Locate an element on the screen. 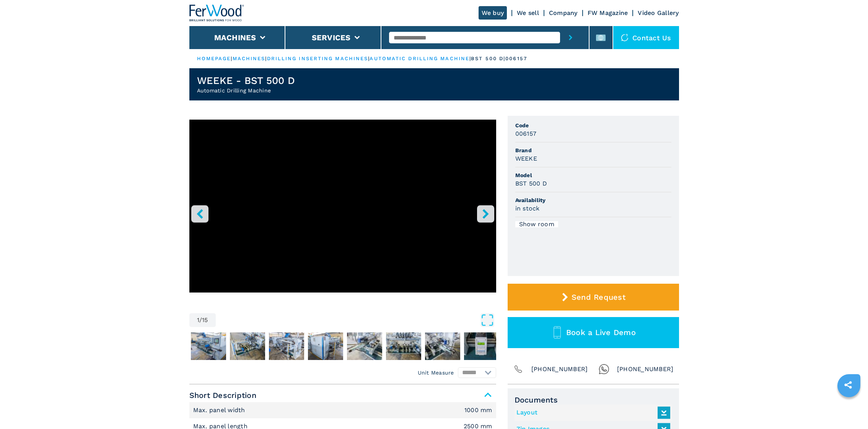 The height and width of the screenshot is (429, 868). button: Machines is located at coordinates (235, 37).